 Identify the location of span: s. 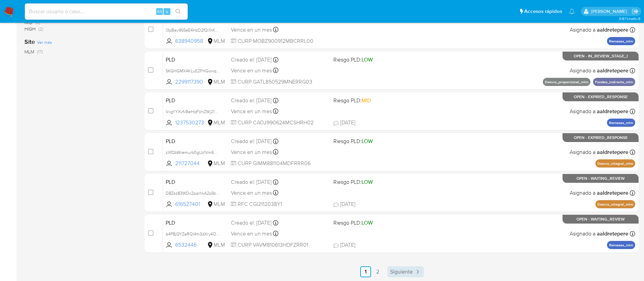
(167, 11).